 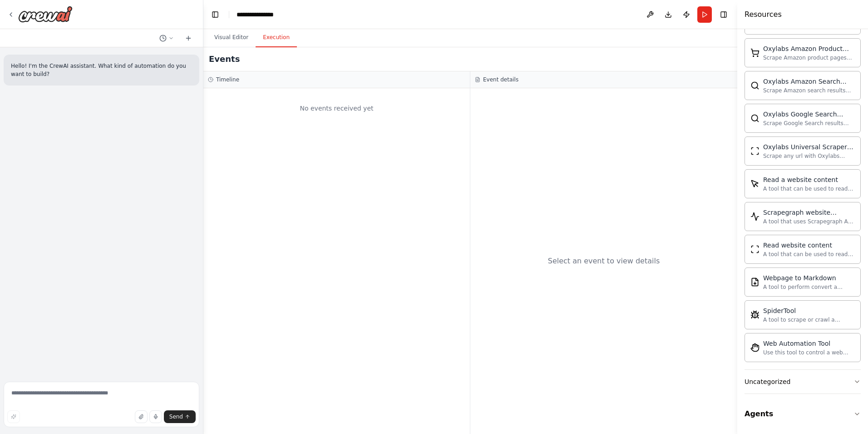 I want to click on div: A tool that uses Scrapegraph AI to intelligently scrape website content., so click(x=809, y=221).